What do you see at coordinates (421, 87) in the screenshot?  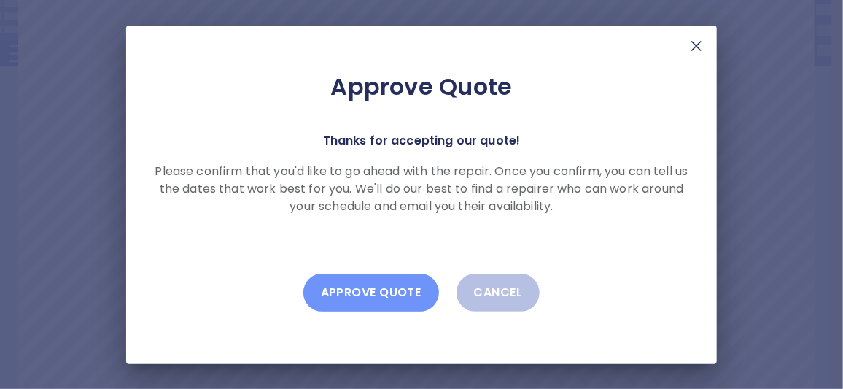 I see `h2: Approve Quote` at bounding box center [421, 87].